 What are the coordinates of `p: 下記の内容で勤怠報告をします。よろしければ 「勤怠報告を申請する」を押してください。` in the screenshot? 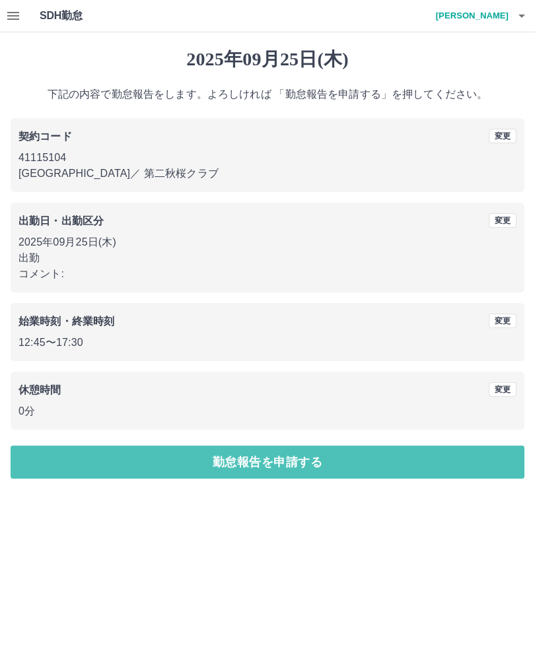 It's located at (267, 94).